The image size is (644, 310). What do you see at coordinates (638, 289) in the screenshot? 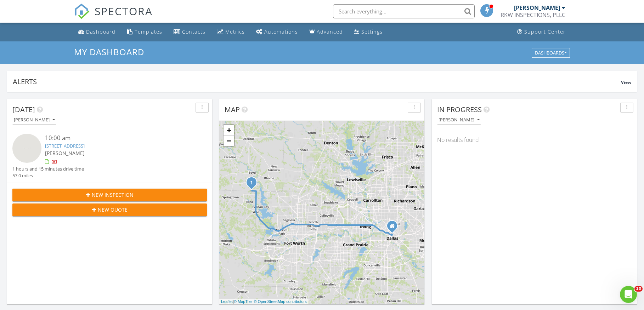
I see `span: 10` at bounding box center [638, 289].